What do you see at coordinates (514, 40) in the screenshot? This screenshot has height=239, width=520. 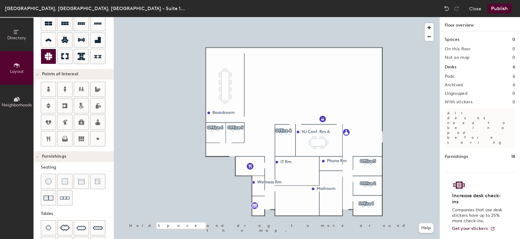 I see `h1: 0` at bounding box center [514, 40].